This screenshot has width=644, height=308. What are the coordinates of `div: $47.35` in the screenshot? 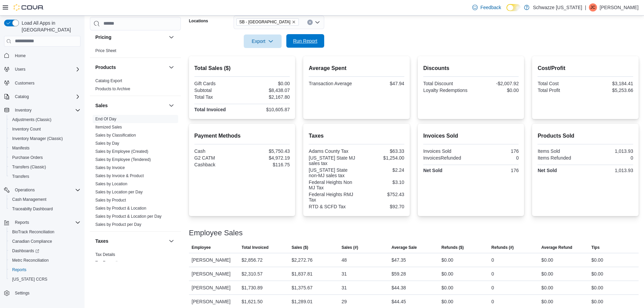 It's located at (399, 260).